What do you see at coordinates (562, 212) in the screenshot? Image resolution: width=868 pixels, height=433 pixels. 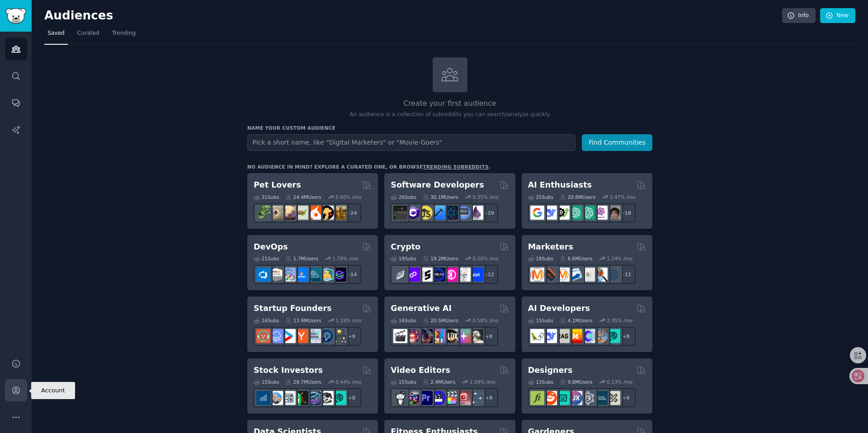 I see `img: AItoolsCatalog` at bounding box center [562, 212].